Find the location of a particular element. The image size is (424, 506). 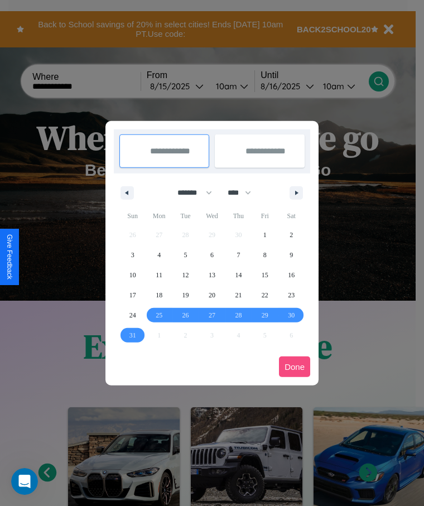

span: 11 is located at coordinates (159, 275).